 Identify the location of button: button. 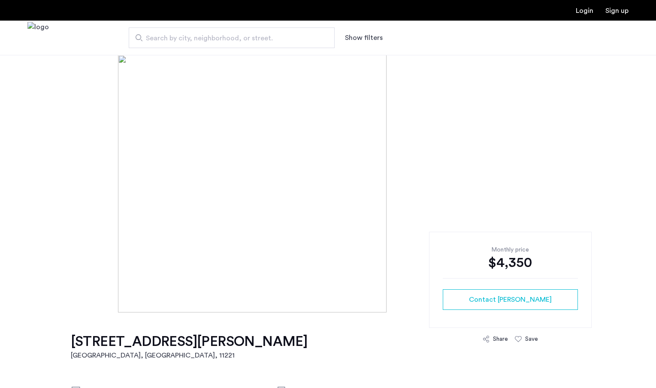
(510, 299).